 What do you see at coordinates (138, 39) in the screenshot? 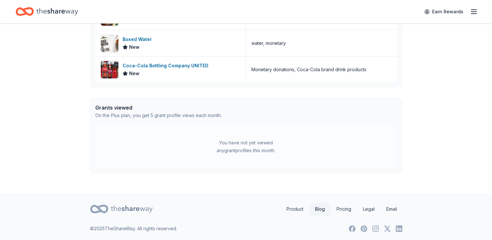
I see `div: Boxed Water` at bounding box center [138, 39].